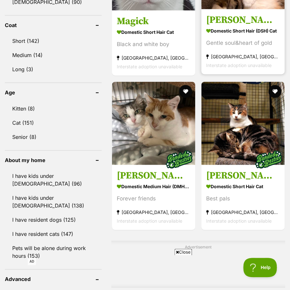  I want to click on strong: Domestic Medium Hair (DMH) Cat, so click(153, 187).